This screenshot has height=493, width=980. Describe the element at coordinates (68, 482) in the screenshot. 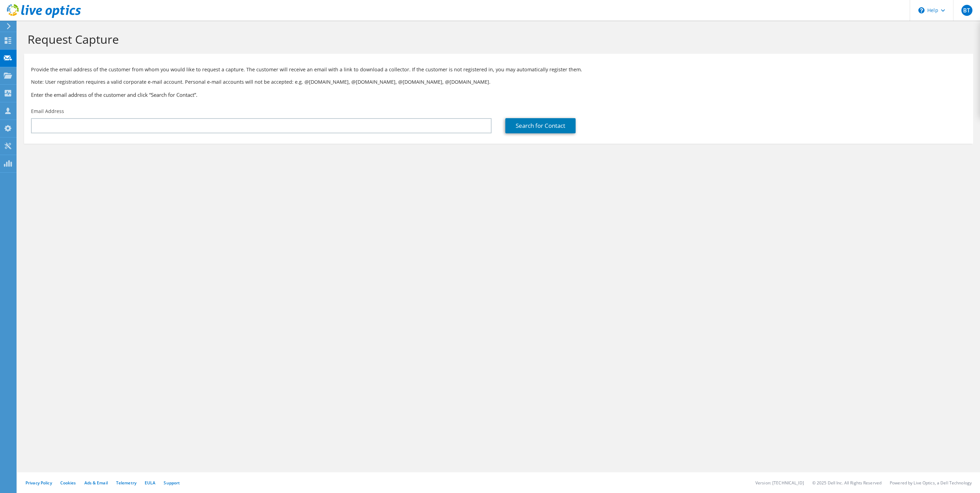

I see `a: Cookies` at that location.